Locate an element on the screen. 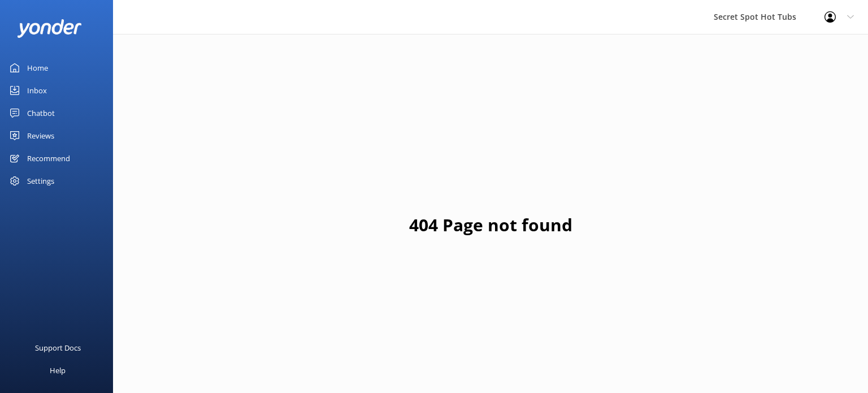 The image size is (868, 393). div: Reviews is located at coordinates (41, 136).